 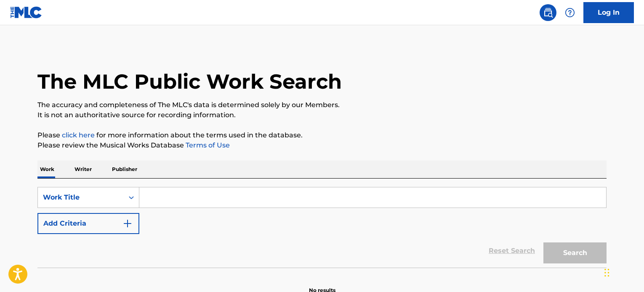 What do you see at coordinates (125, 170) in the screenshot?
I see `p: Publisher` at bounding box center [125, 170].